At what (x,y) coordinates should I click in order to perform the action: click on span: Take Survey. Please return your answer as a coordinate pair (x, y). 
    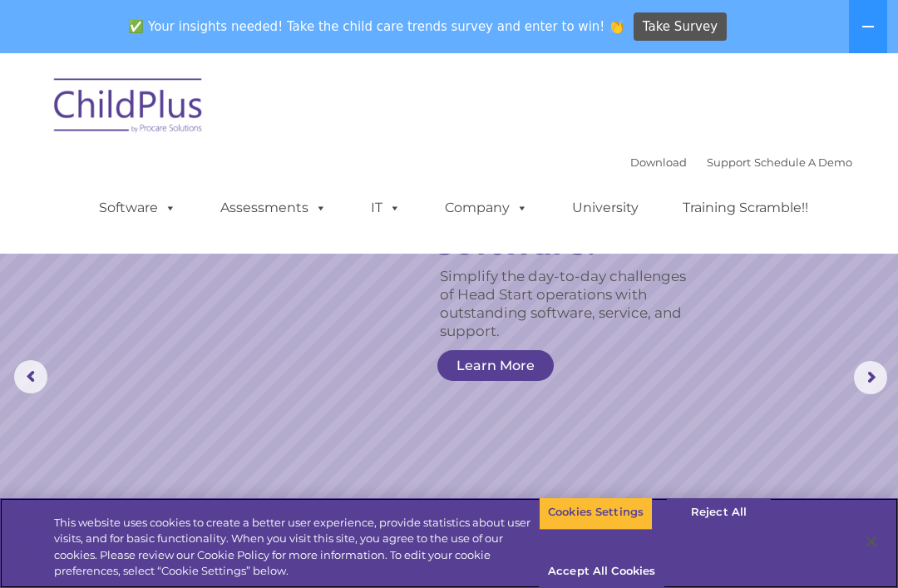
    Looking at the image, I should click on (680, 27).